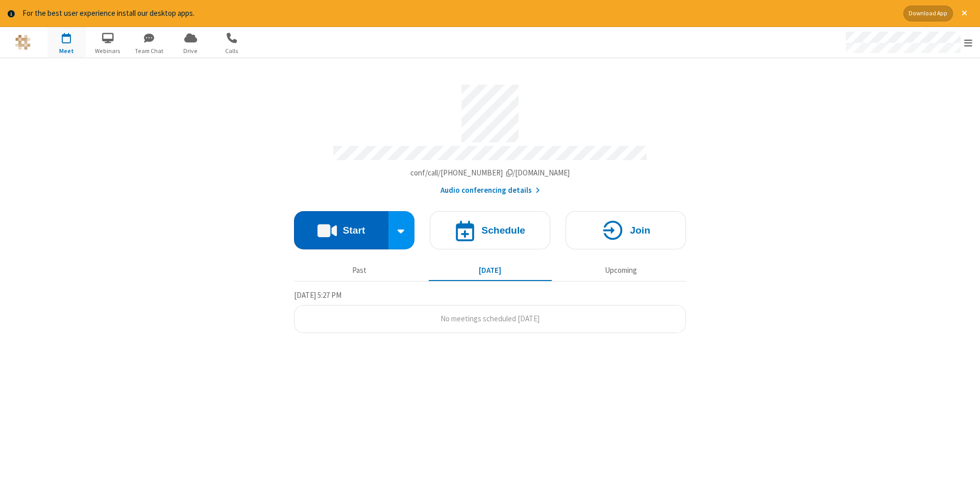  I want to click on button: Past, so click(360, 271).